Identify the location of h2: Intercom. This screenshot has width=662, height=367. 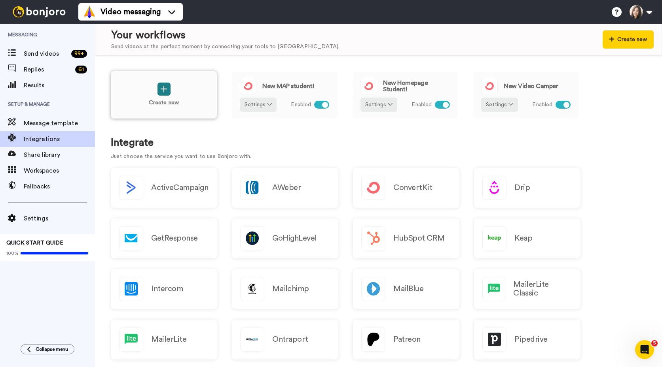
(167, 289).